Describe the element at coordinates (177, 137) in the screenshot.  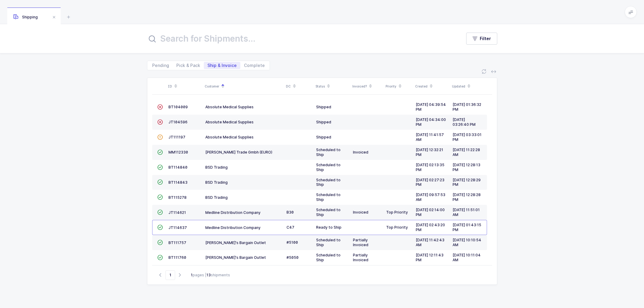
I see `span: JT111197` at that location.